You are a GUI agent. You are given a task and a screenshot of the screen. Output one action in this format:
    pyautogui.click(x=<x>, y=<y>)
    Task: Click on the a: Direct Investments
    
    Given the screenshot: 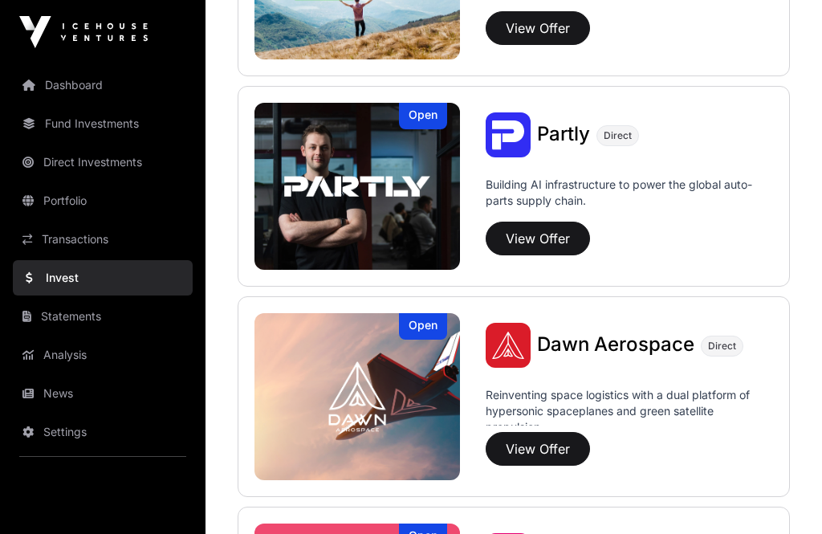 What is the action you would take?
    pyautogui.click(x=103, y=162)
    